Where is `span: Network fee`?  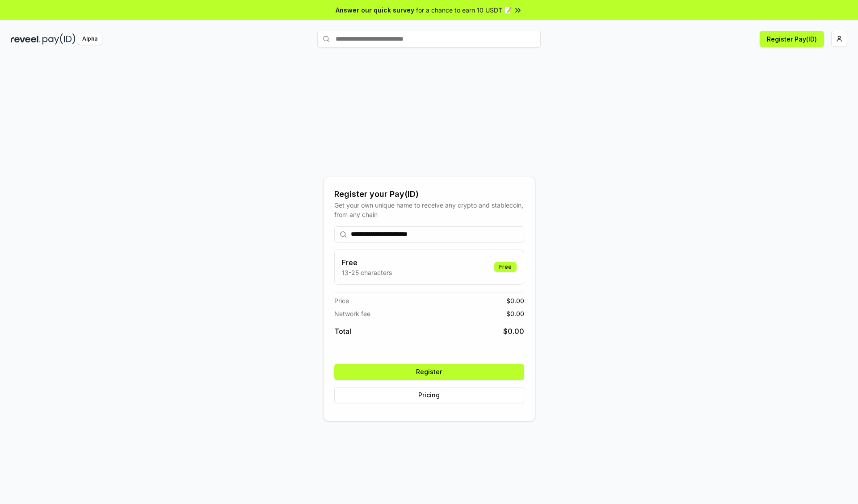
span: Network fee is located at coordinates (352, 314).